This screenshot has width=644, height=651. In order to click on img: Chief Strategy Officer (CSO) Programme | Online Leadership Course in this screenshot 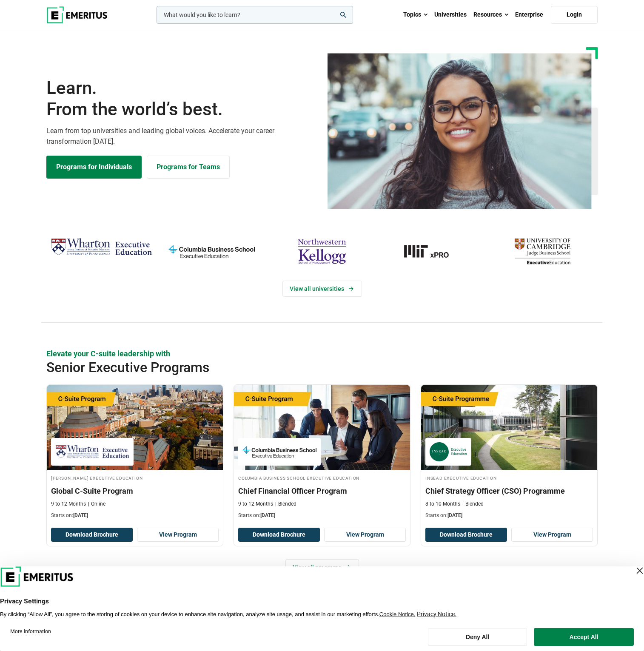, I will do `click(509, 427)`.